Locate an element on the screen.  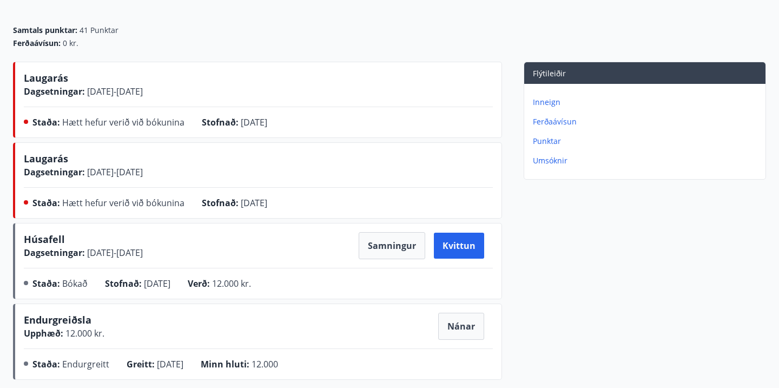
button: Samningur is located at coordinates (391, 245).